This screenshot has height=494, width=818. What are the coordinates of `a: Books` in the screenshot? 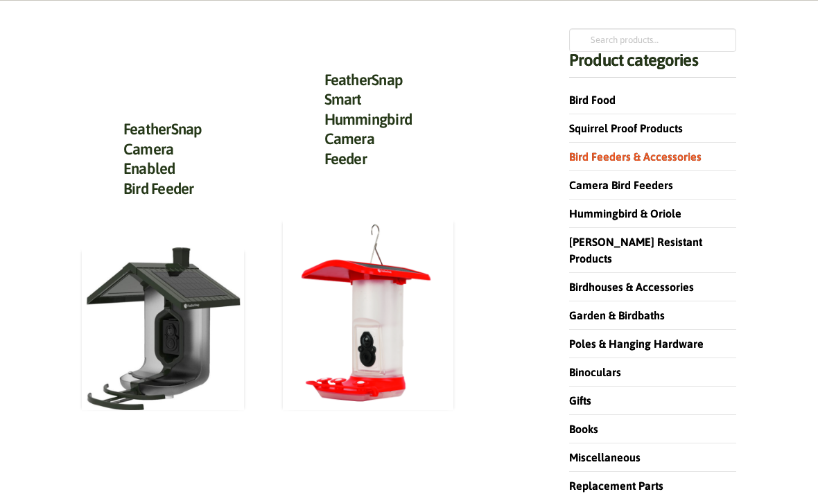 It's located at (584, 429).